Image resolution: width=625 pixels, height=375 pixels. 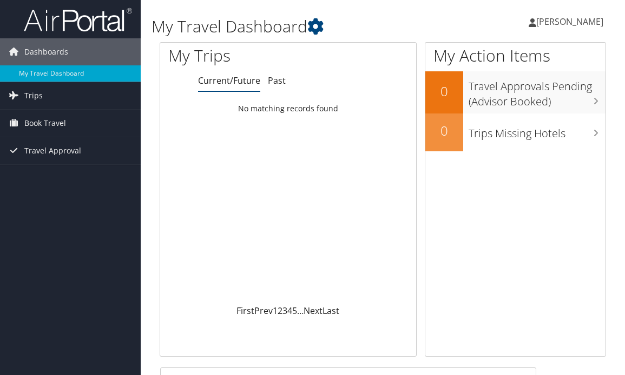 What do you see at coordinates (285, 311) in the screenshot?
I see `a: 3` at bounding box center [285, 311].